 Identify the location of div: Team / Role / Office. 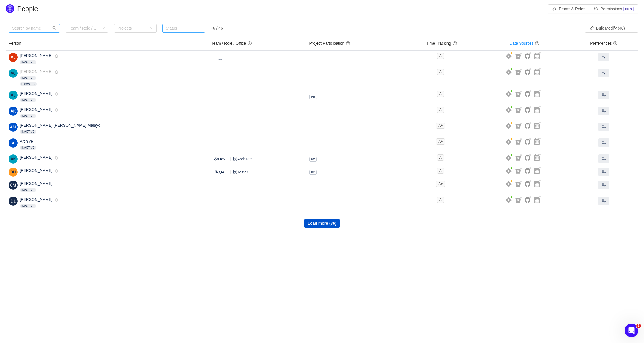
(84, 28).